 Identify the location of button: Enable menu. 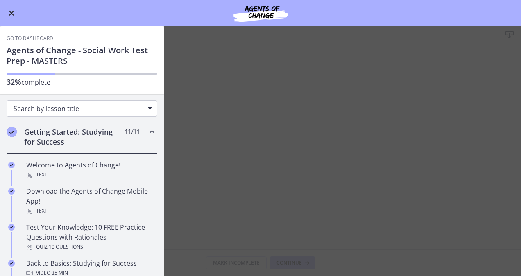
(11, 13).